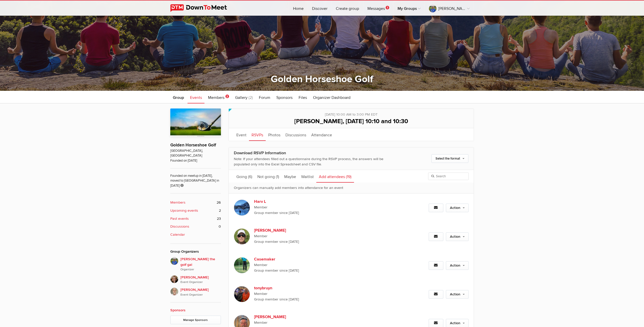 The height and width of the screenshot is (327, 644). I want to click on span: Files, so click(303, 98).